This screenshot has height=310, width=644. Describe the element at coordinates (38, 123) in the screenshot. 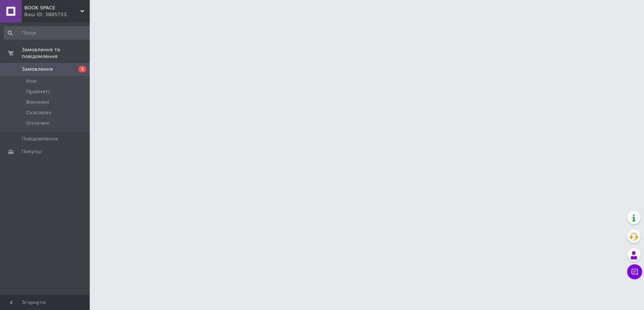

I see `span: Оплачені` at that location.